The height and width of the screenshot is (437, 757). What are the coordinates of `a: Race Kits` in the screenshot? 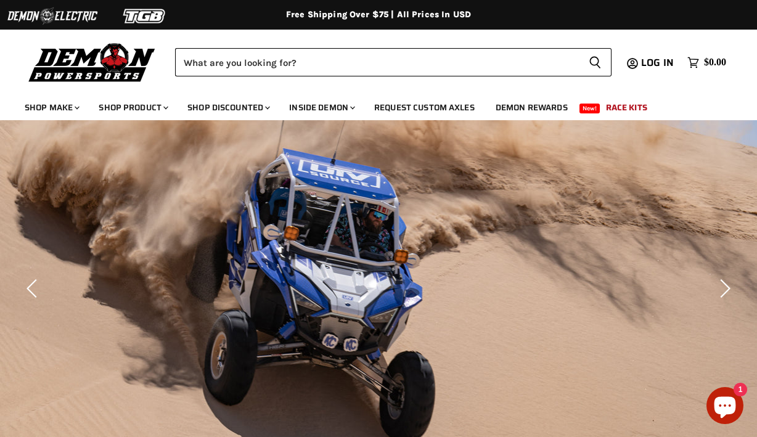 It's located at (627, 107).